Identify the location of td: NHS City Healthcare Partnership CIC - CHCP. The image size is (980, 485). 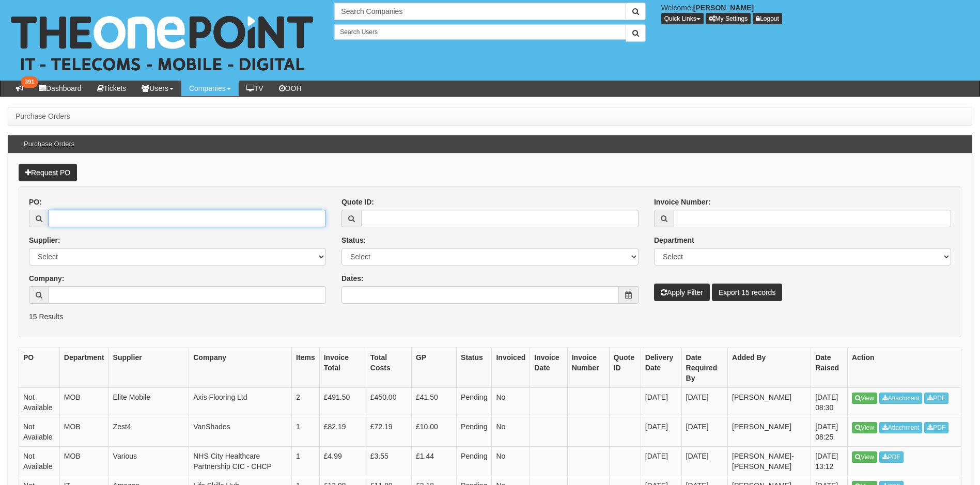
(241, 461).